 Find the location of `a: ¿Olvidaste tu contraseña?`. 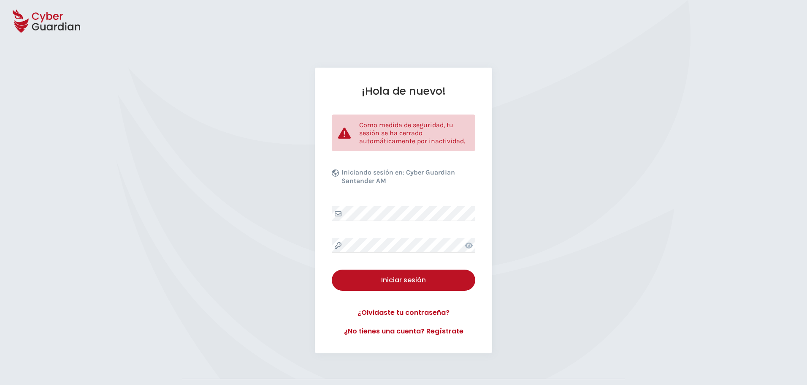

a: ¿Olvidaste tu contraseña? is located at coordinates (404, 312).